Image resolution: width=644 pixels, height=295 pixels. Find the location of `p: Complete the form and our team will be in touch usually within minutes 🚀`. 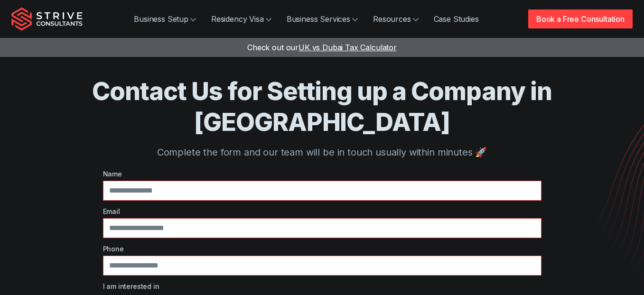

p: Complete the form and our team will be in touch usually within minutes 🚀 is located at coordinates (323, 153).